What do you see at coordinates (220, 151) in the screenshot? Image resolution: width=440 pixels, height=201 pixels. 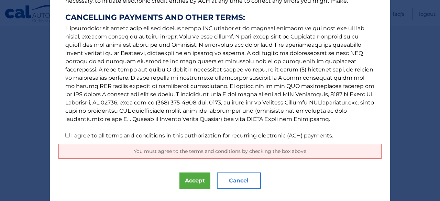 I see `span: You must agree to the terms and conditions by checking the box above` at bounding box center [220, 151].